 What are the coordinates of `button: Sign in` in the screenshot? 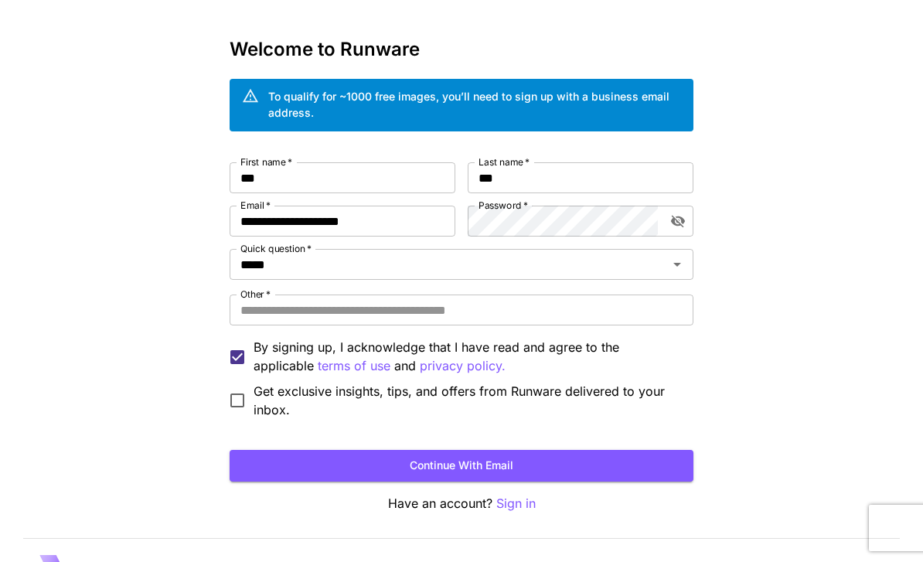 It's located at (516, 503).